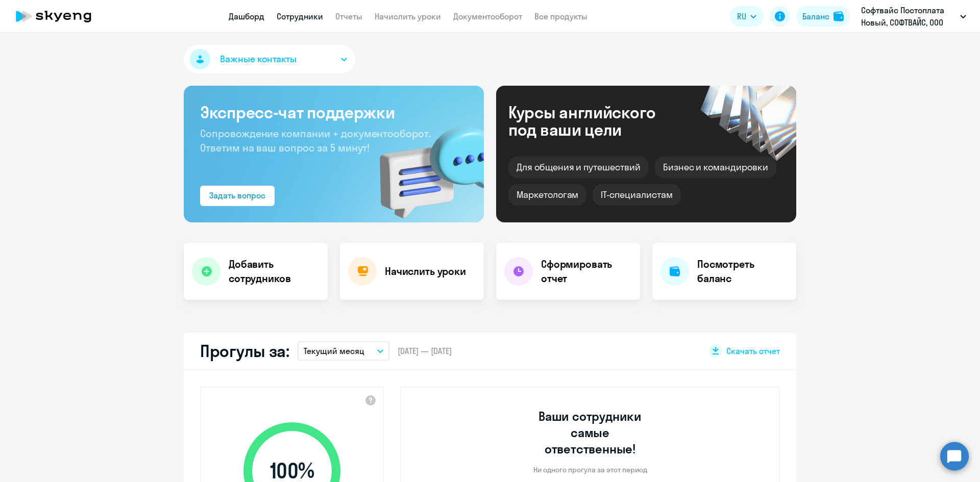  What do you see at coordinates (561, 16) in the screenshot?
I see `a: Все продукты` at bounding box center [561, 16].